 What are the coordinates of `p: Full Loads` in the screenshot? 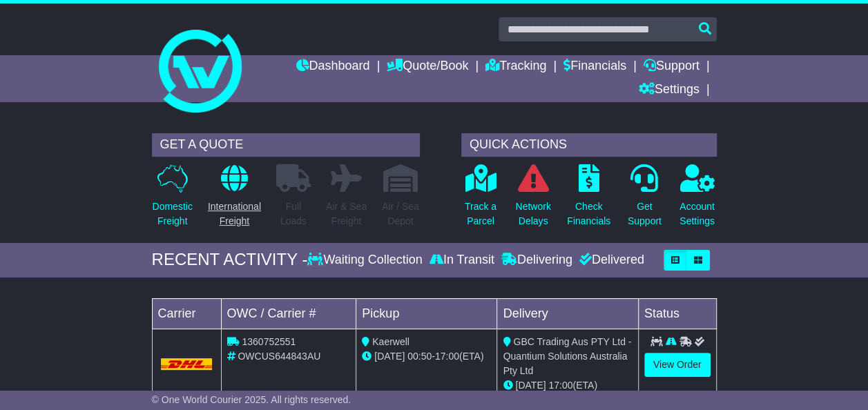 It's located at (294, 214).